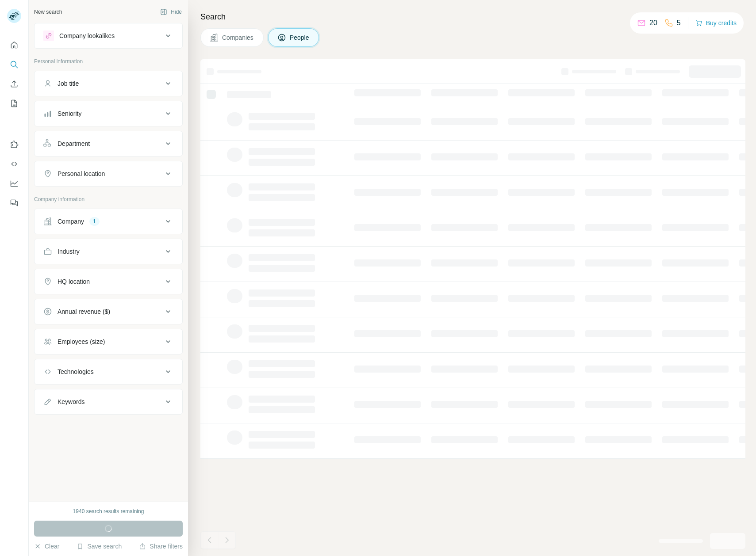 Image resolution: width=756 pixels, height=556 pixels. Describe the element at coordinates (81, 342) in the screenshot. I see `div: Employees (size)` at that location.